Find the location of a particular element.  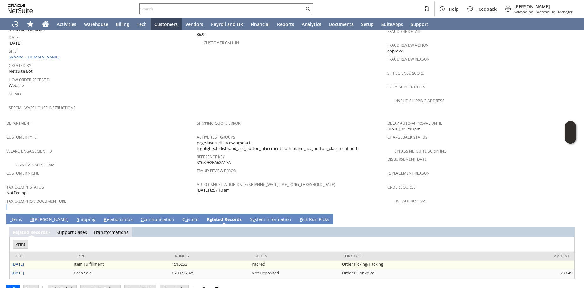

a: Chargeback Status is located at coordinates (407, 137).